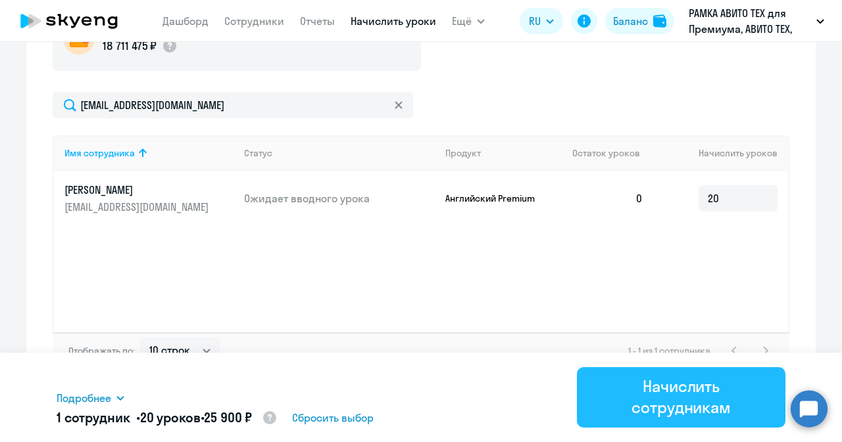 This screenshot has height=442, width=842. What do you see at coordinates (541, 21) in the screenshot?
I see `button: RU` at bounding box center [541, 21].